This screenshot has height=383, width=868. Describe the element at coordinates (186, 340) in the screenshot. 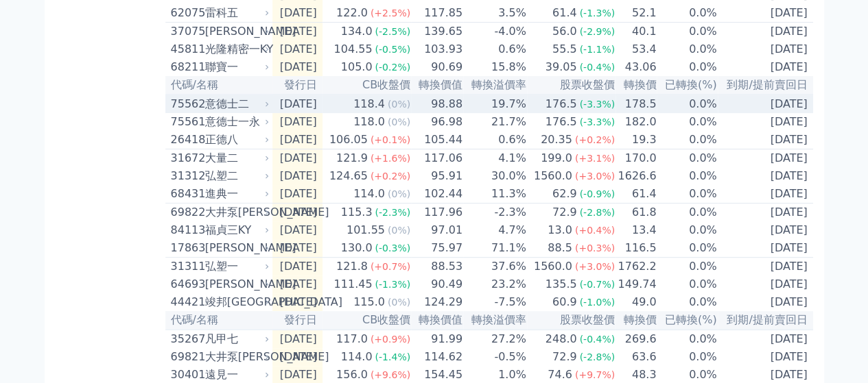

I see `div: 35267` at that location.